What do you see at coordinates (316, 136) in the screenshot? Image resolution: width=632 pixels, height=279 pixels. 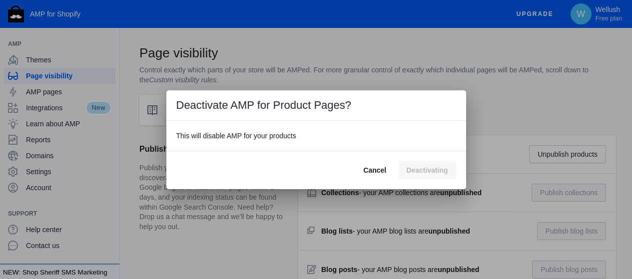 I see `h3: This will disable AMP for your products` at bounding box center [316, 136].